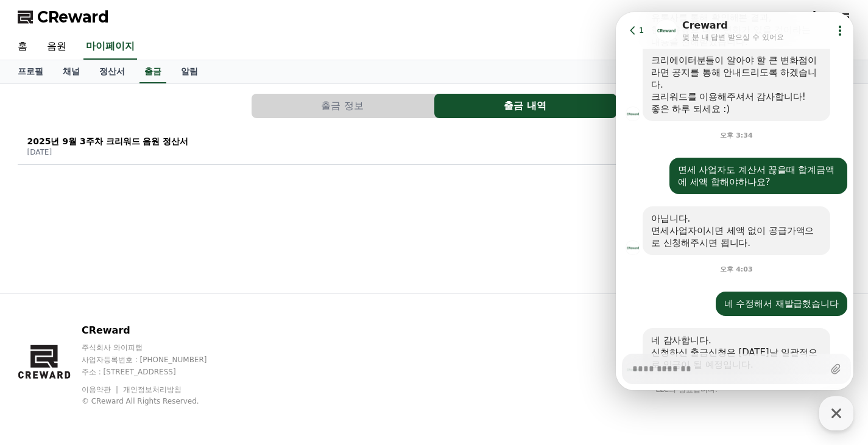 The width and height of the screenshot is (868, 445). Describe the element at coordinates (25, 17) in the screenshot. I see `span: 1` at that location.